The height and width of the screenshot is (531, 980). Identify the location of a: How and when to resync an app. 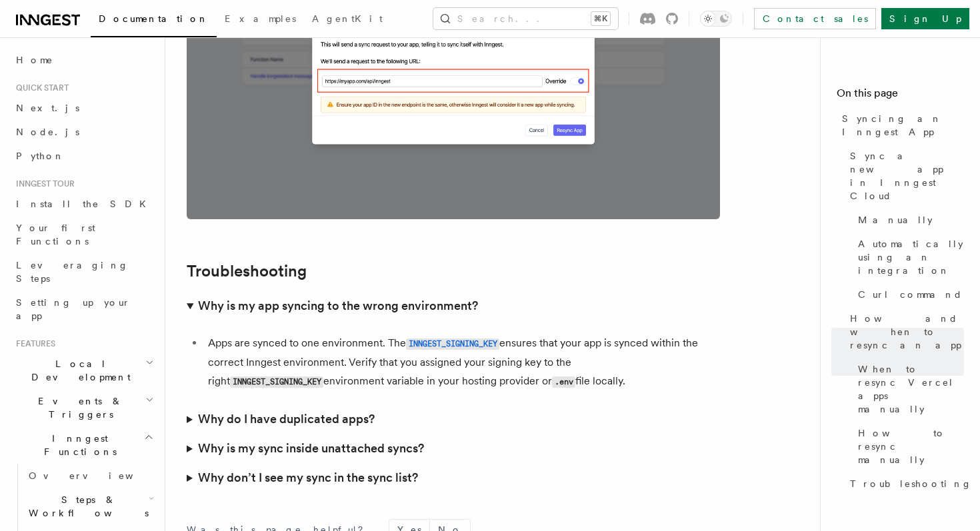
(904, 332).